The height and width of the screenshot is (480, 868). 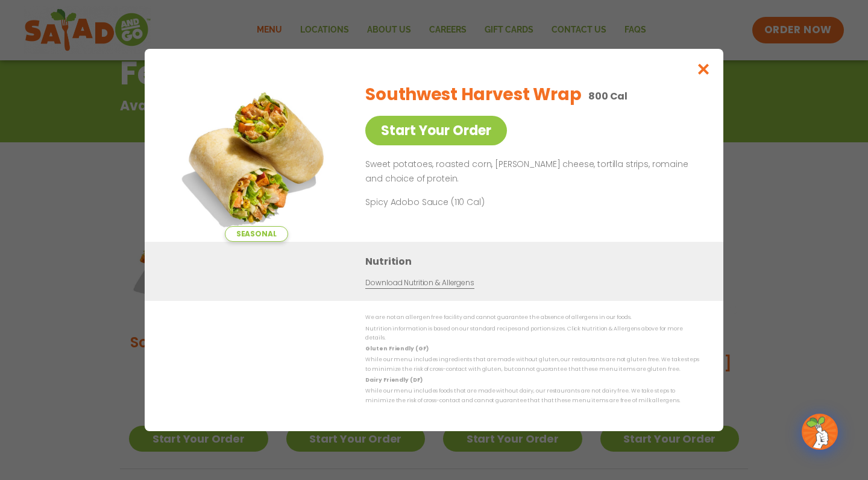 What do you see at coordinates (256, 157) in the screenshot?
I see `img: Featured product photo for Southwest Harvest Wrap` at bounding box center [256, 157].